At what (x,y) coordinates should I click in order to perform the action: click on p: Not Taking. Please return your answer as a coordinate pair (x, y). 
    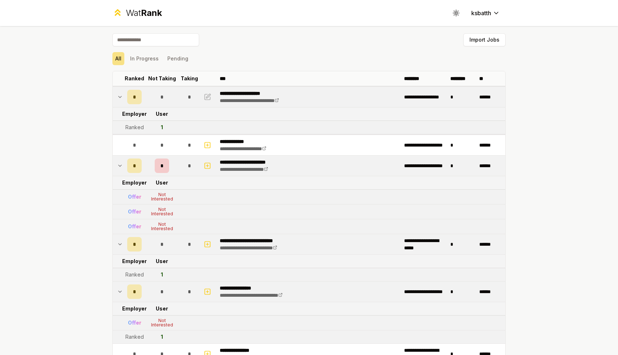
    Looking at the image, I should click on (162, 78).